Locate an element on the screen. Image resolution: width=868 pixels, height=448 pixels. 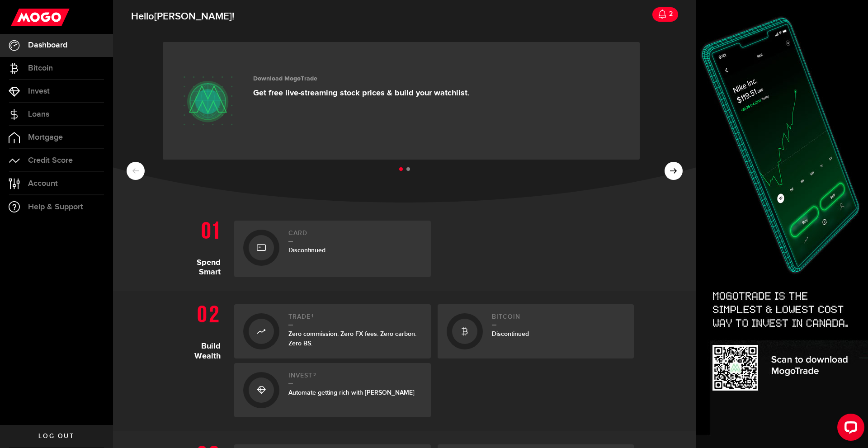
a: BitcoinDiscontinued is located at coordinates (536, 332).